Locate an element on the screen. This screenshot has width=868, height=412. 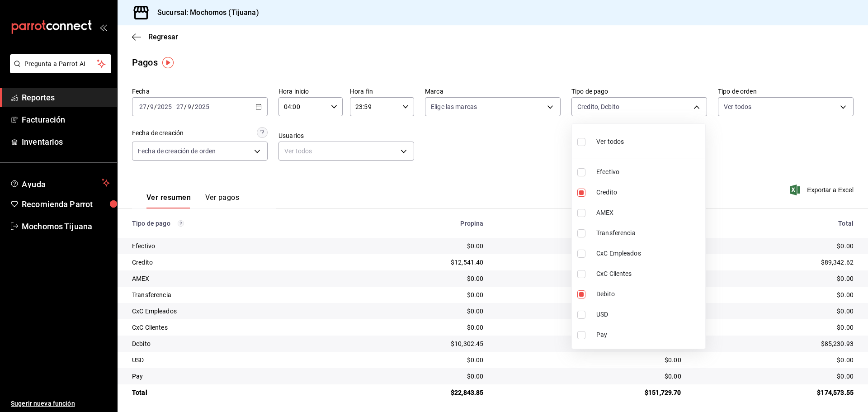
span: USD is located at coordinates (649, 315).